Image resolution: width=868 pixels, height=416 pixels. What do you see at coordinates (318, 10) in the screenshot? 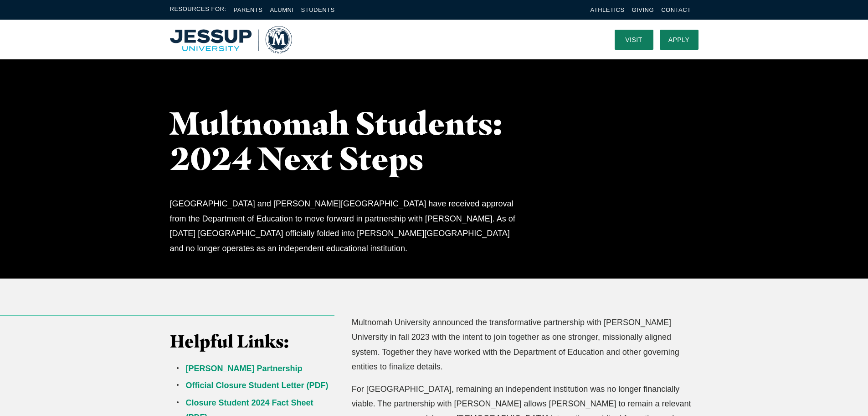
I see `a: Students` at bounding box center [318, 10].